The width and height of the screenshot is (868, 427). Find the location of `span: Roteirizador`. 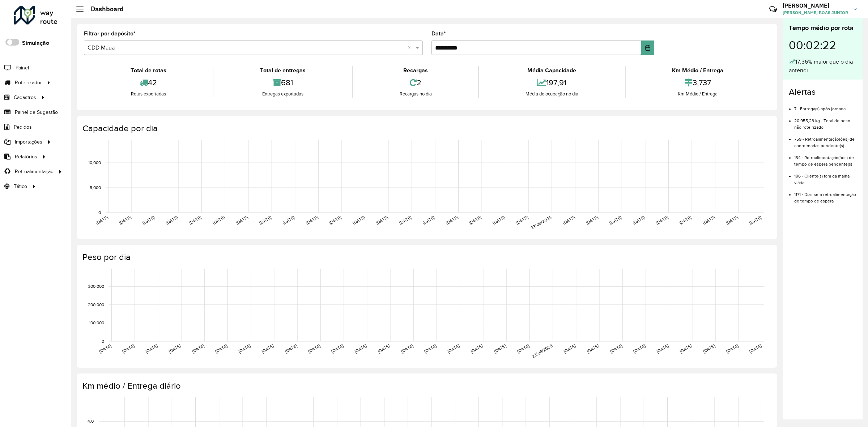

span: Roteirizador is located at coordinates (28, 82).